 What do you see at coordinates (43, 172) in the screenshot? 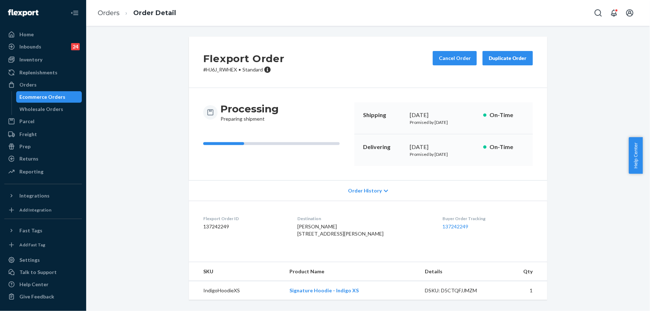
I see `a: Reporting` at bounding box center [43, 172].